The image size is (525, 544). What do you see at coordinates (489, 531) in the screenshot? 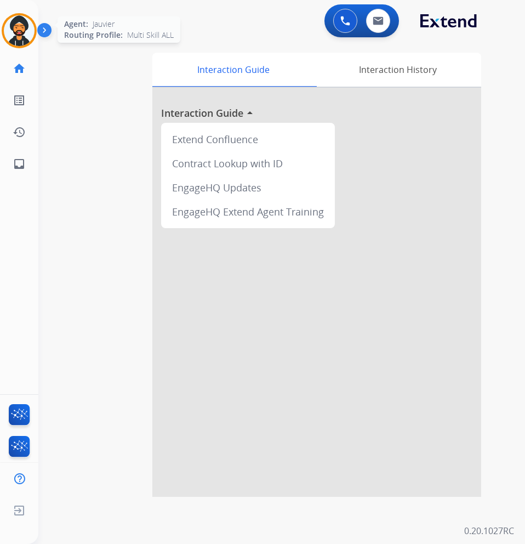
I see `p: 0.20.1027RC` at bounding box center [489, 531].